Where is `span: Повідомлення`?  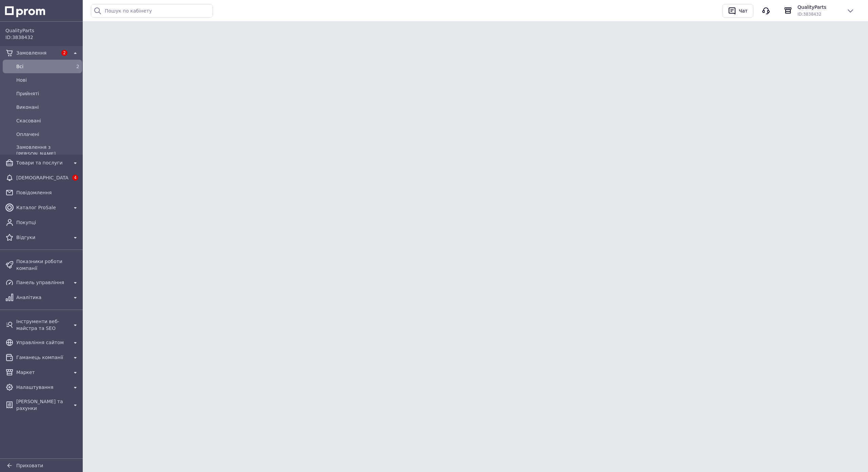 span: Повідомлення is located at coordinates (48, 193).